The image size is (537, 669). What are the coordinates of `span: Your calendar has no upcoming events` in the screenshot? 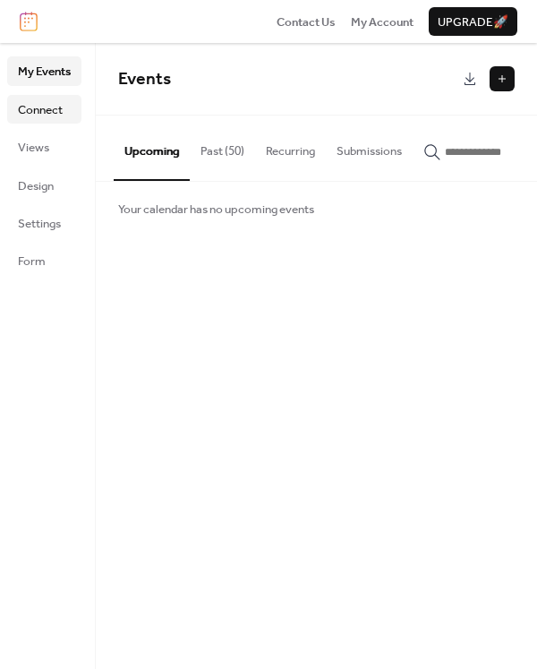 It's located at (216, 210).